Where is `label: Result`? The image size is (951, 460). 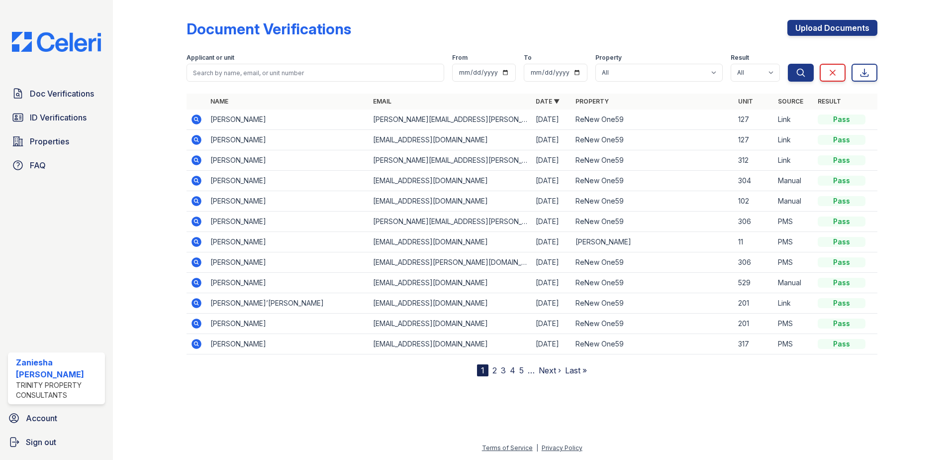
label: Result is located at coordinates (740, 58).